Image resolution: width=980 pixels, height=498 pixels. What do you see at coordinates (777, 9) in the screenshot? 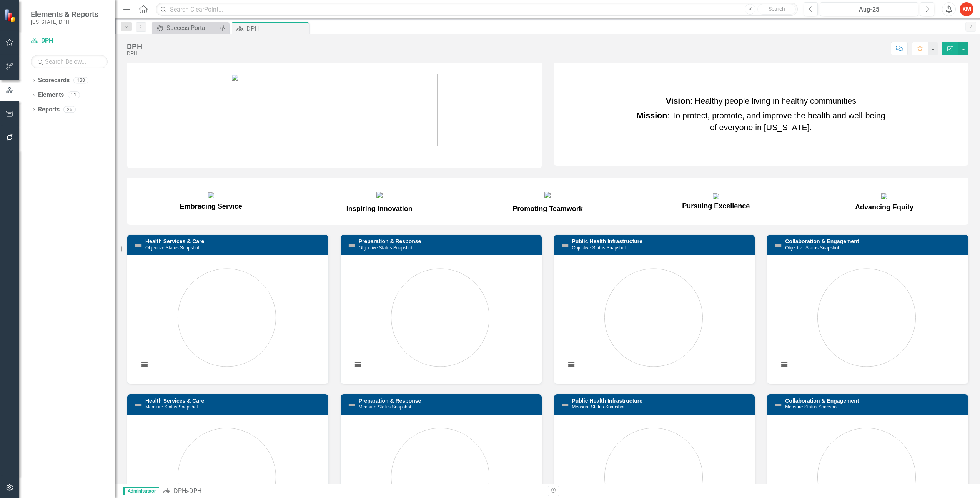
I see `button: Search` at bounding box center [777, 9].